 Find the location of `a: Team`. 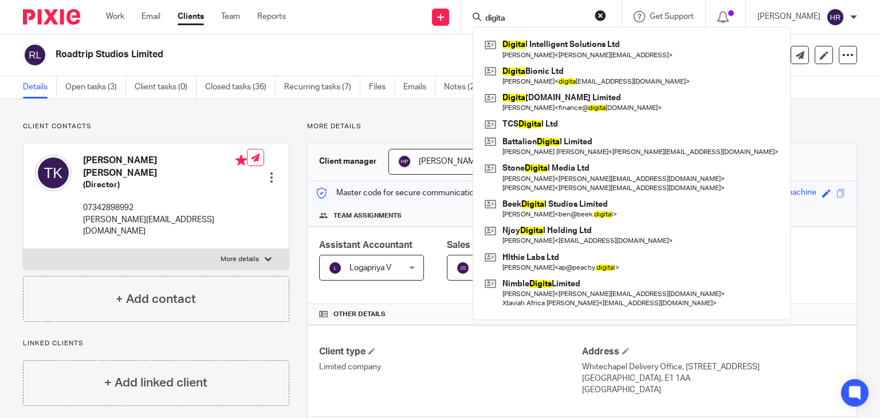

a: Team is located at coordinates (230, 17).